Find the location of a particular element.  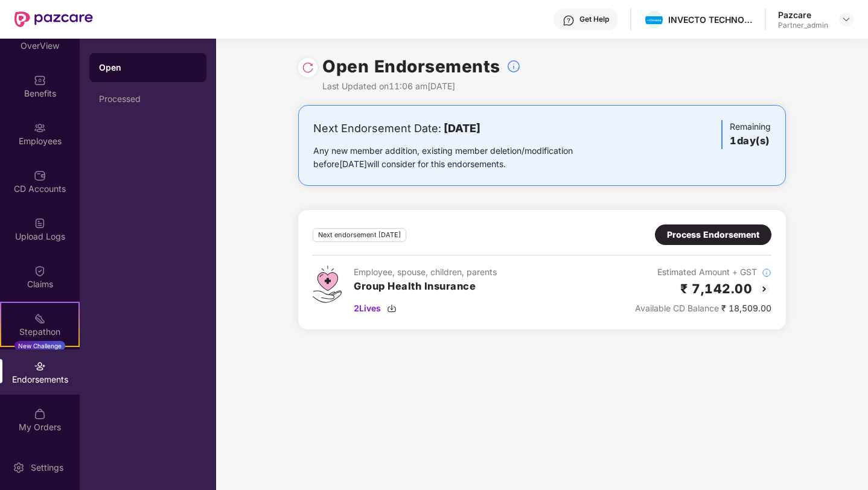

div: Get Help is located at coordinates (594, 19).